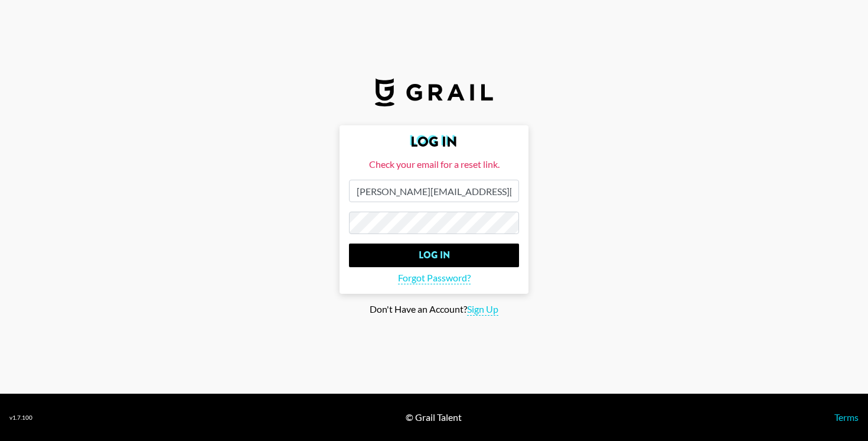 This screenshot has height=441, width=868. What do you see at coordinates (434, 92) in the screenshot?
I see `img: Grail Talent Logo` at bounding box center [434, 92].